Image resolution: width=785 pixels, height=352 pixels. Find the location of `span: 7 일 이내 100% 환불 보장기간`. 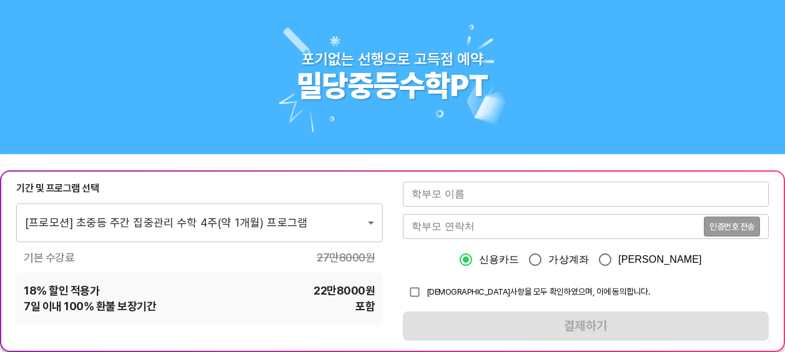

span: 7 일 이내 100% 환불 보장기간 is located at coordinates (90, 306).